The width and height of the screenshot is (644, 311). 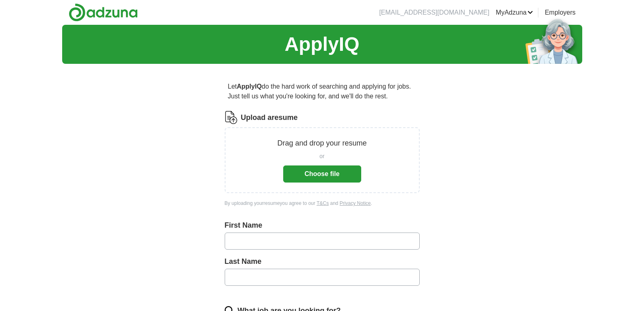 I want to click on button: Choose file, so click(x=322, y=174).